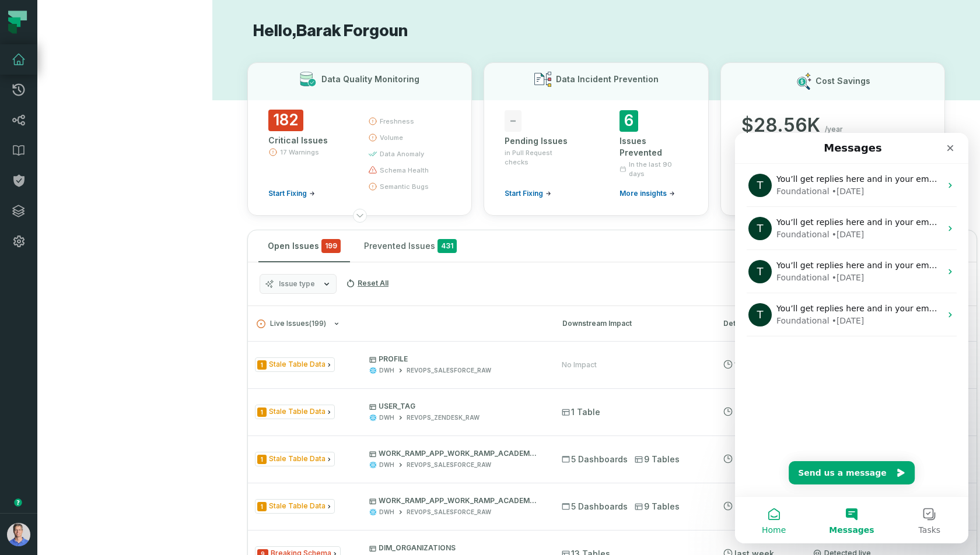 The height and width of the screenshot is (555, 980). Describe the element at coordinates (404, 186) in the screenshot. I see `span: semantic bugs` at that location.